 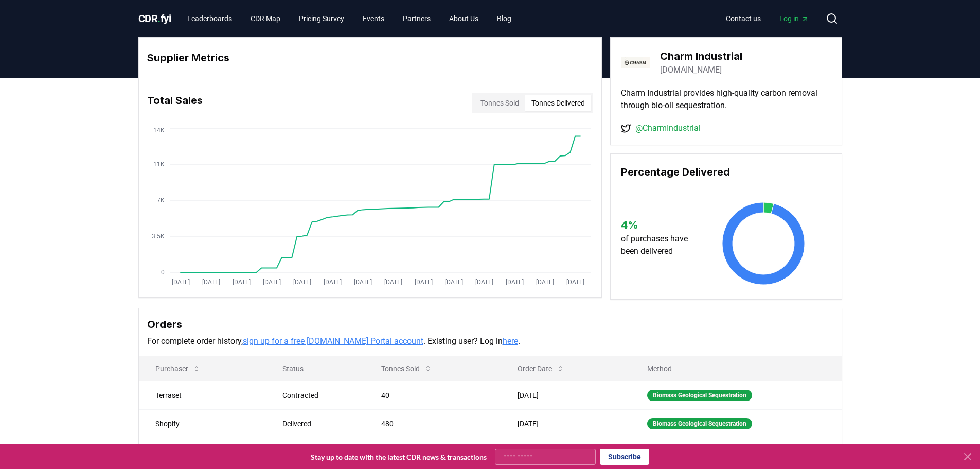 I want to click on h3: Total Sales, so click(x=175, y=103).